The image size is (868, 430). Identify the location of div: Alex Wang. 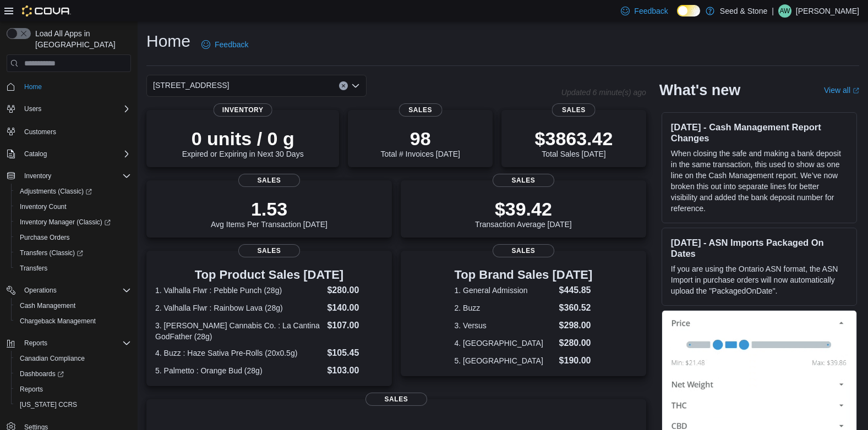
(785, 11).